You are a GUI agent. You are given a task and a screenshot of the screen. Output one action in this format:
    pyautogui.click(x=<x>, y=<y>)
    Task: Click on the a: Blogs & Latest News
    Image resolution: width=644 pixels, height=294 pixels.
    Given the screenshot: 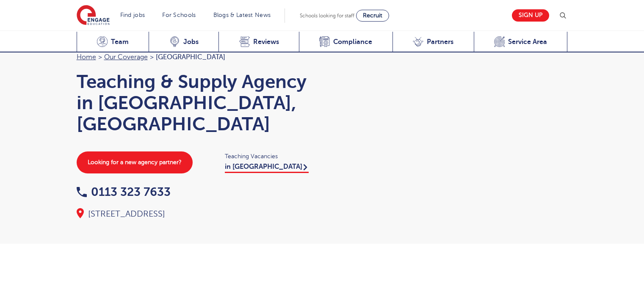 What is the action you would take?
    pyautogui.click(x=242, y=15)
    